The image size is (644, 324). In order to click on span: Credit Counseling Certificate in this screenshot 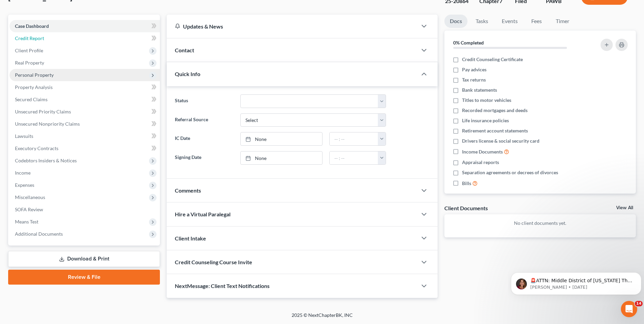, I will do `click(492, 59)`.